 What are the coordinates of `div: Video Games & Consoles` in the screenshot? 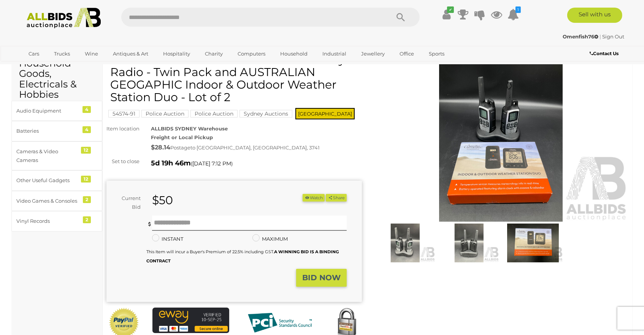 It's located at (48, 201).